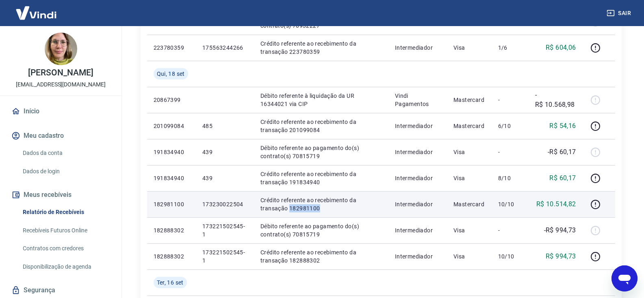 The image size is (644, 298). I want to click on p: Crédito referente ao recebimento da transação 223780359, so click(322, 48).